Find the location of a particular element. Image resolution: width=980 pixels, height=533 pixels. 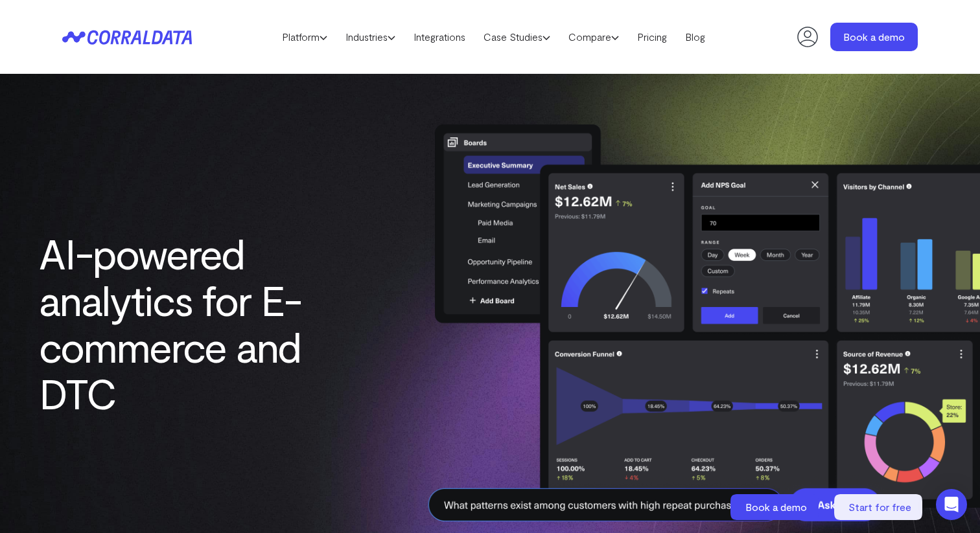

a: Start for free is located at coordinates (880, 507).